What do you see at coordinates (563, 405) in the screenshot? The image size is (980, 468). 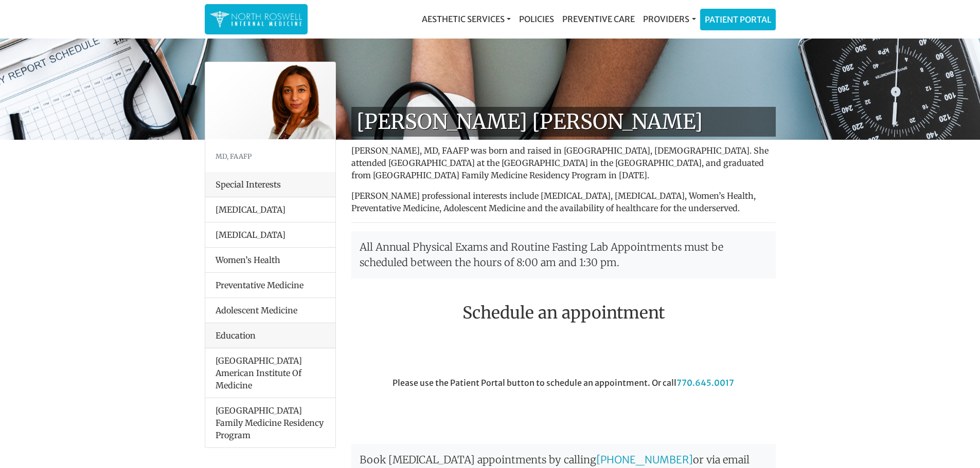 I see `div: Please use the Patient Portal button to schedule an appointment. Or call` at bounding box center [563, 405].